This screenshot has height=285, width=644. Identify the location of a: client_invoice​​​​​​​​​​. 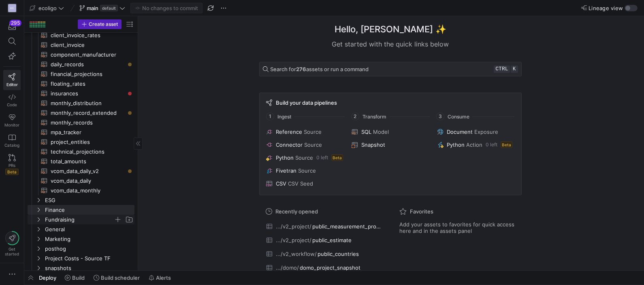
(81, 45).